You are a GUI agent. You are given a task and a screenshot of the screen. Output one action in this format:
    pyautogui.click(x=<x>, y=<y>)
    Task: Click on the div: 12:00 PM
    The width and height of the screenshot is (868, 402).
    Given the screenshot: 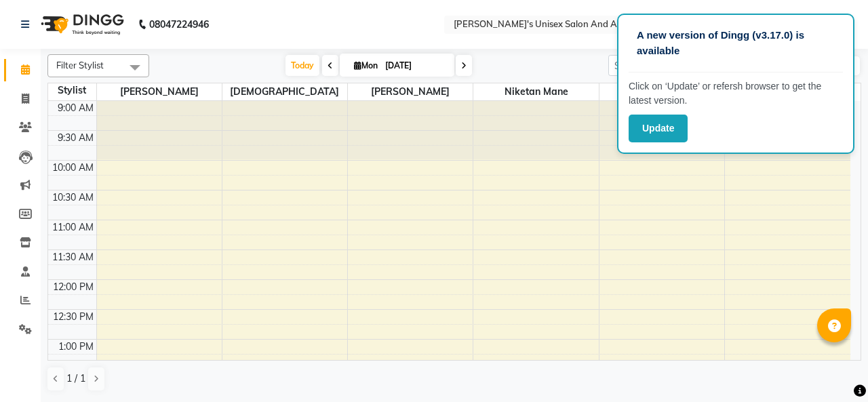 What is the action you would take?
    pyautogui.click(x=73, y=287)
    